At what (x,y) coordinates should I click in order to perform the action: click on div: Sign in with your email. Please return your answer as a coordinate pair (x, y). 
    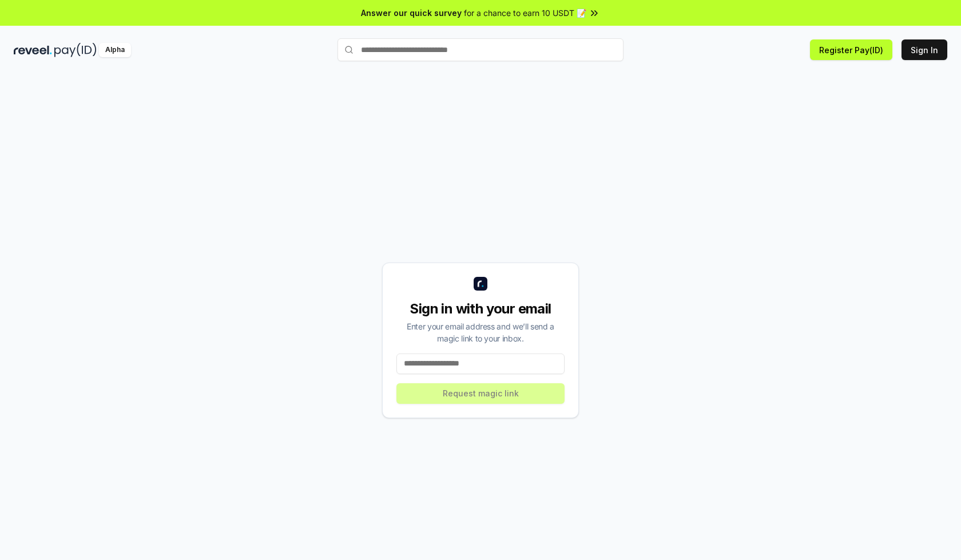
    Looking at the image, I should click on (480, 309).